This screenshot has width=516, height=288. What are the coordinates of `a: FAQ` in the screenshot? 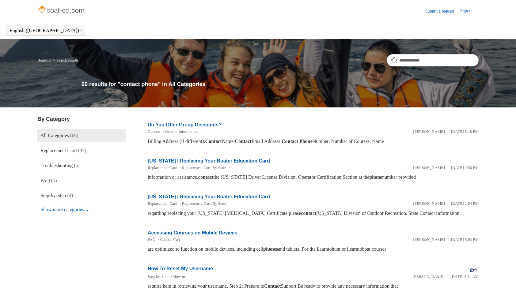 It's located at (151, 239).